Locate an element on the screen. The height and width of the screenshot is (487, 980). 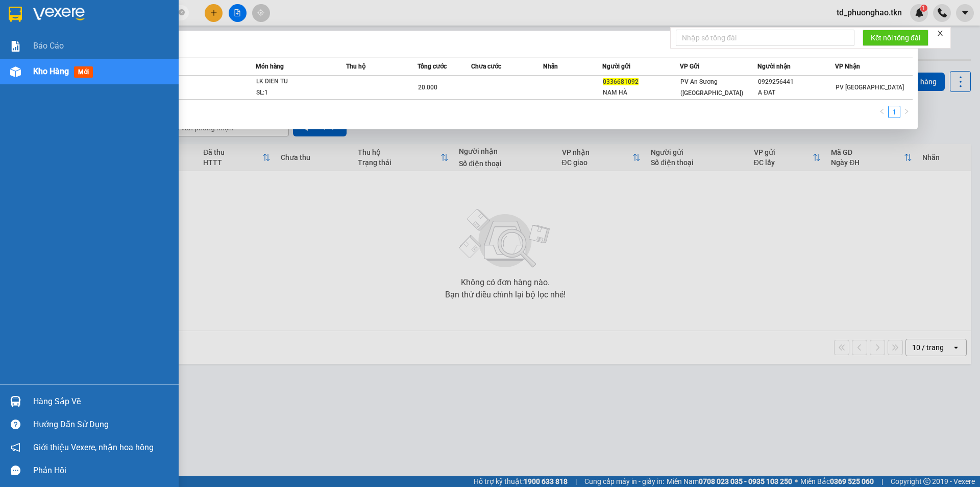
button: left is located at coordinates (882, 112).